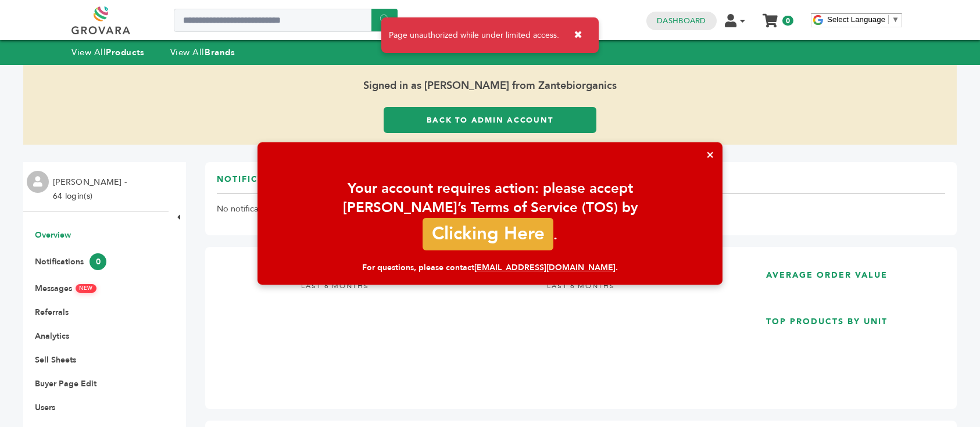 The width and height of the screenshot is (980, 427). Describe the element at coordinates (857, 20) in the screenshot. I see `span: Select Language` at that location.